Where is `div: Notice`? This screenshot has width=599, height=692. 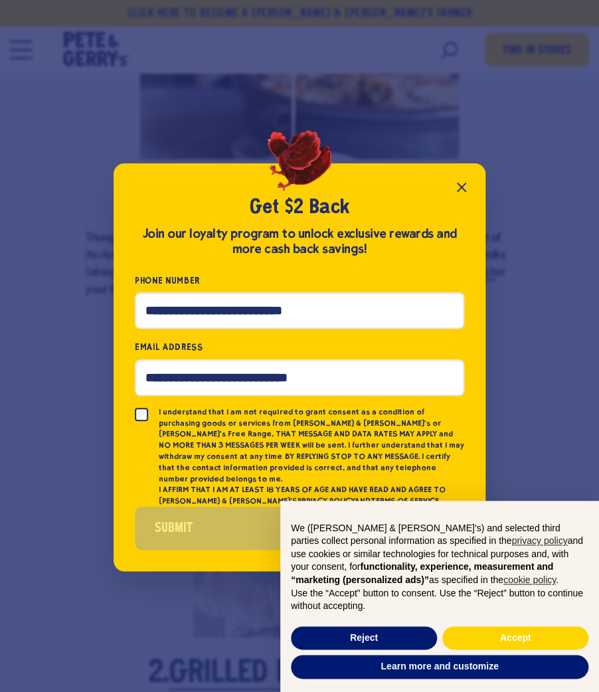
div: Notice is located at coordinates (440, 597).